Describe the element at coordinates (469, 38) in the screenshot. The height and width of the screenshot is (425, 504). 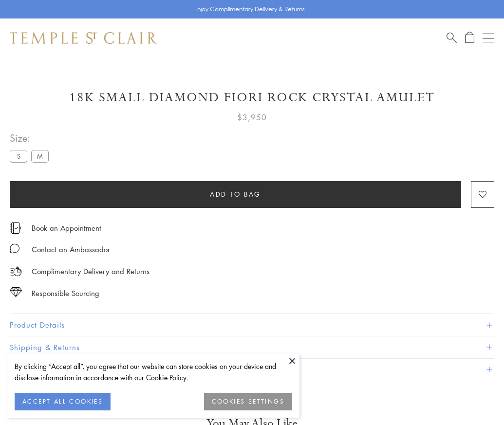
I see `a: Open Shopping Bag` at that location.